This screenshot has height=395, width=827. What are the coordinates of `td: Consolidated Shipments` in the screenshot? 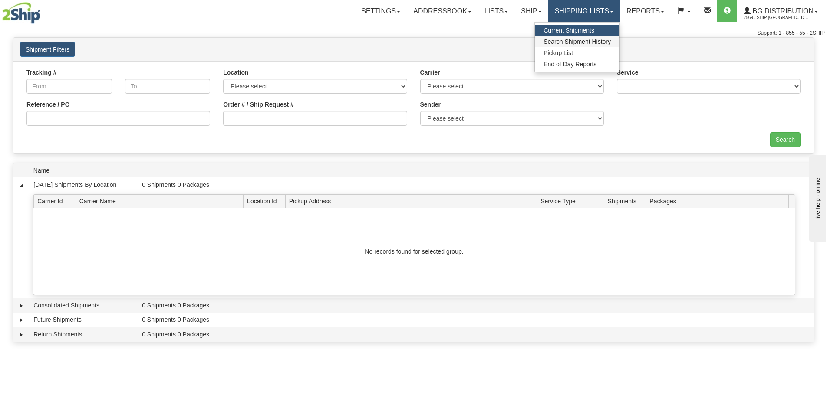 It's located at (84, 306).